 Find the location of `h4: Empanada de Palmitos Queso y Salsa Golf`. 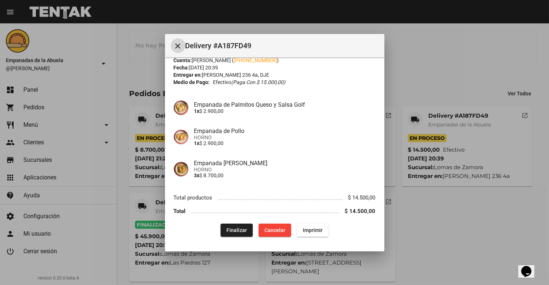

h4: Empanada de Palmitos Queso y Salsa Golf is located at coordinates (285, 105).